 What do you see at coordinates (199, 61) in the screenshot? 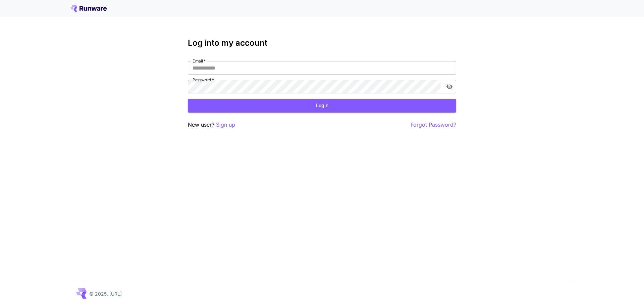
I see `label: Email` at bounding box center [199, 61].